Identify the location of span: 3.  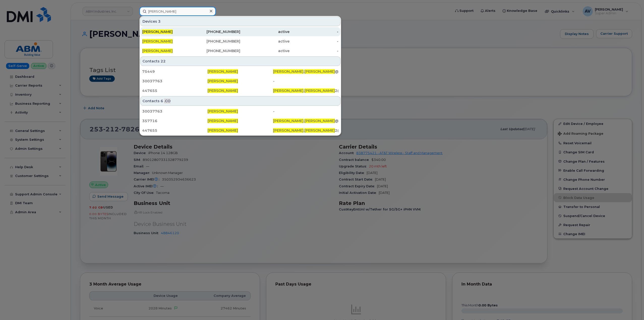
(159, 21).